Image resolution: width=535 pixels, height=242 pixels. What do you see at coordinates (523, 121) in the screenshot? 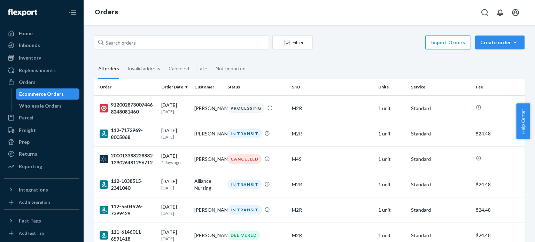
I see `span: Help Center` at bounding box center [523, 121].